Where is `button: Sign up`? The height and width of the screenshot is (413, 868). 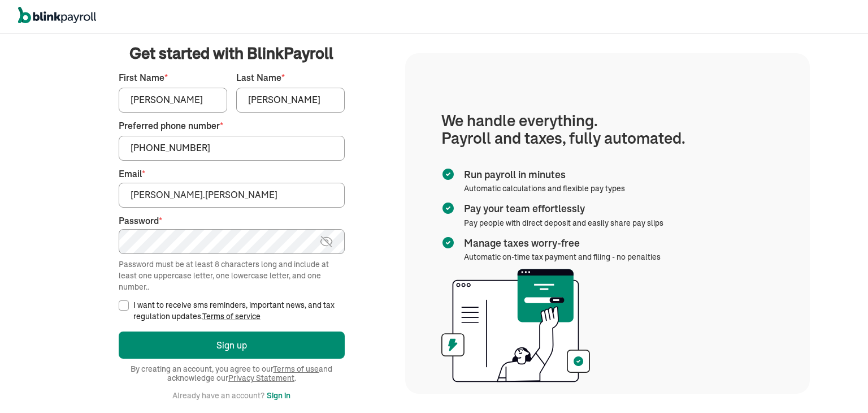
button: Sign up is located at coordinates (232, 345).